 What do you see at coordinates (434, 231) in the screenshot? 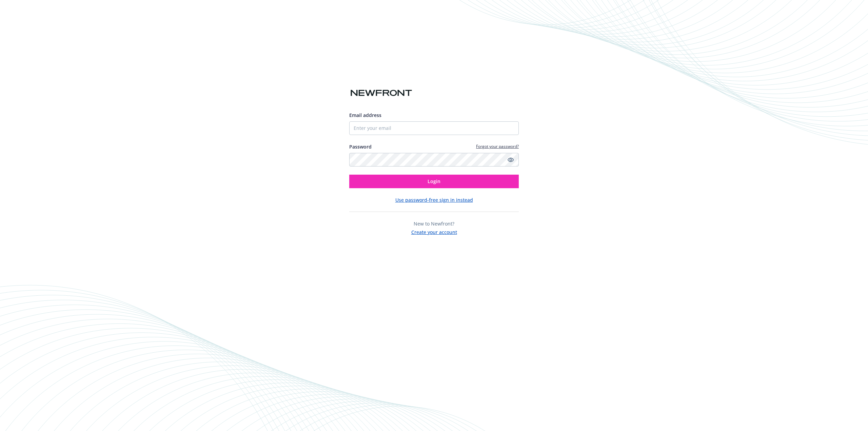
I see `button: Create your account` at bounding box center [434, 231].